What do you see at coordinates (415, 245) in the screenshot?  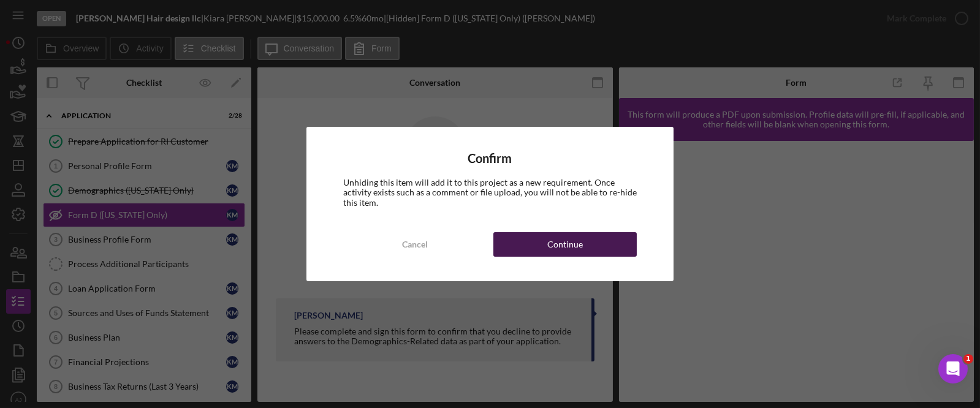 I see `button: Cancel` at bounding box center [415, 245].